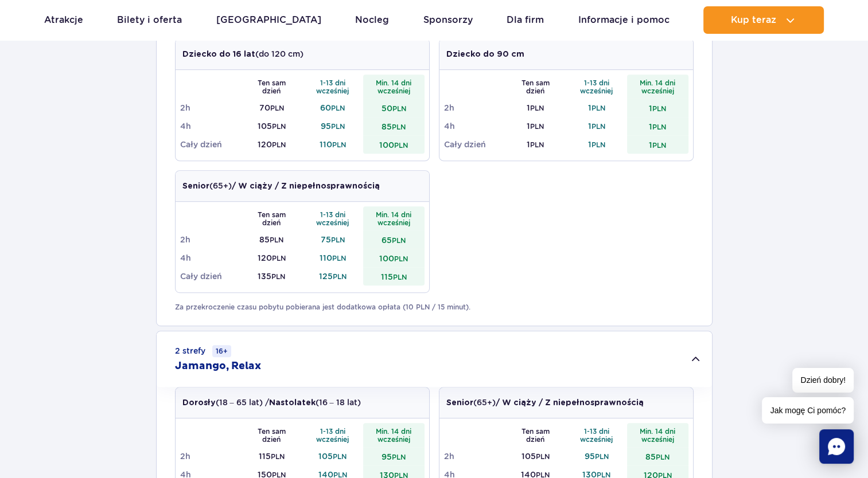 The image size is (868, 478). I want to click on span: Dzień dobry!, so click(822, 380).